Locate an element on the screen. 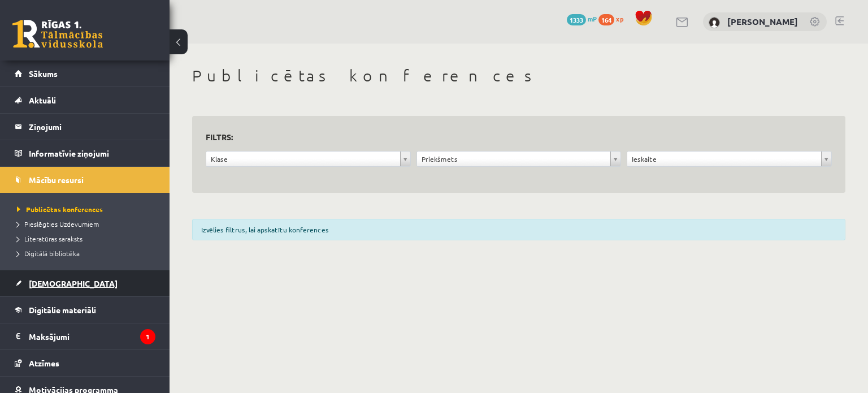  span: 1333 is located at coordinates (577, 20).